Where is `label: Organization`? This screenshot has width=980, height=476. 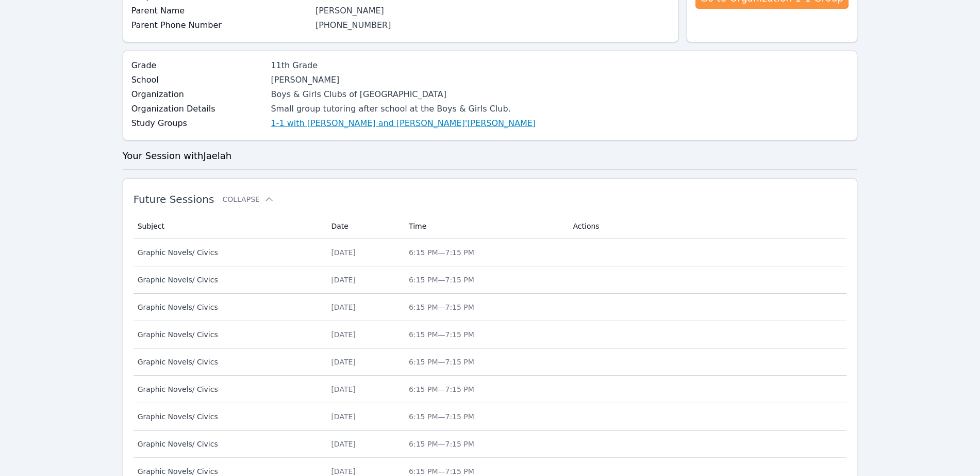 label: Organization is located at coordinates (198, 95).